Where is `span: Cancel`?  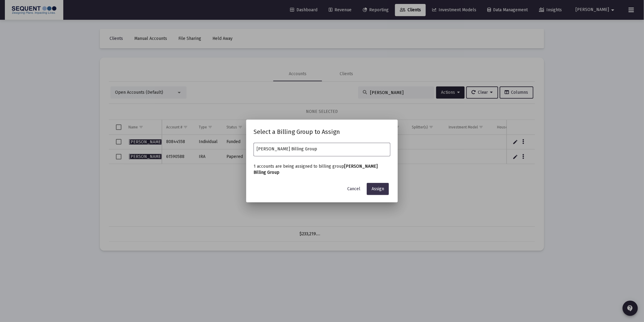 span: Cancel is located at coordinates (354, 189).